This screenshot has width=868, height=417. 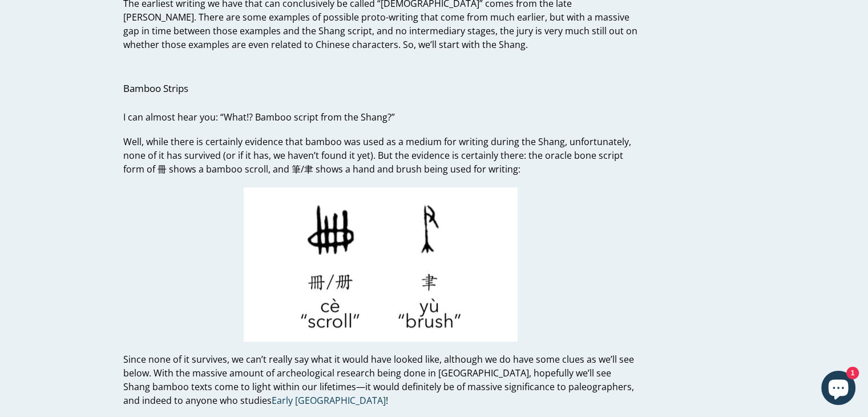 What do you see at coordinates (381, 264) in the screenshot?
I see `img: oracle bone script scroll and hand with brush` at bounding box center [381, 264].